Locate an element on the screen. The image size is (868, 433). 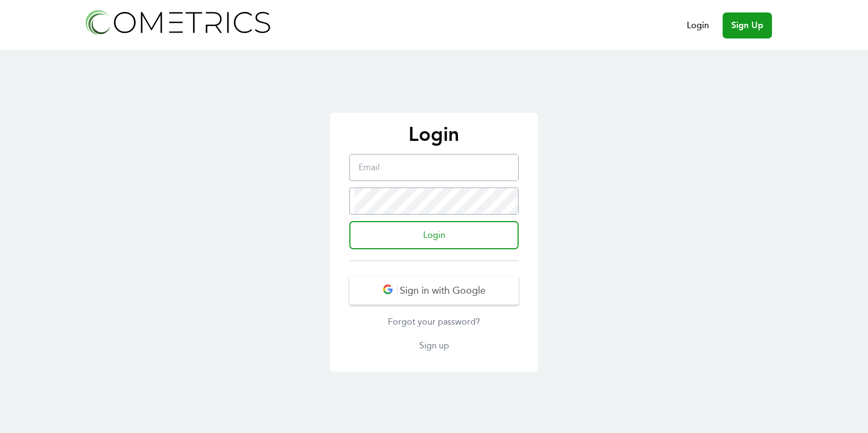
a: Login is located at coordinates (698, 25).